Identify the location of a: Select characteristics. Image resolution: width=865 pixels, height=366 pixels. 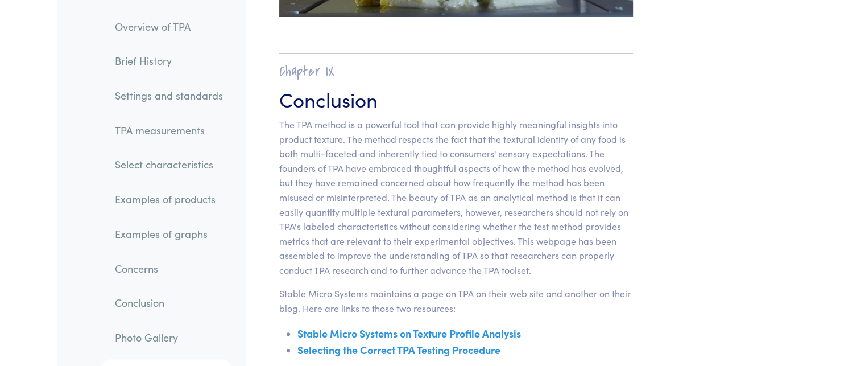
(169, 165).